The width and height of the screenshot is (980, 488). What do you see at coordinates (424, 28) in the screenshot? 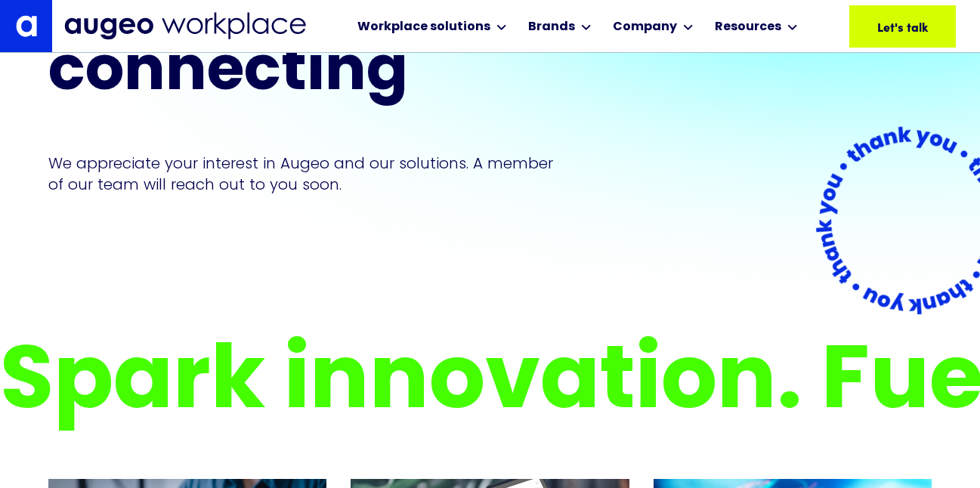
I see `div: Workplace solutions` at bounding box center [424, 28].